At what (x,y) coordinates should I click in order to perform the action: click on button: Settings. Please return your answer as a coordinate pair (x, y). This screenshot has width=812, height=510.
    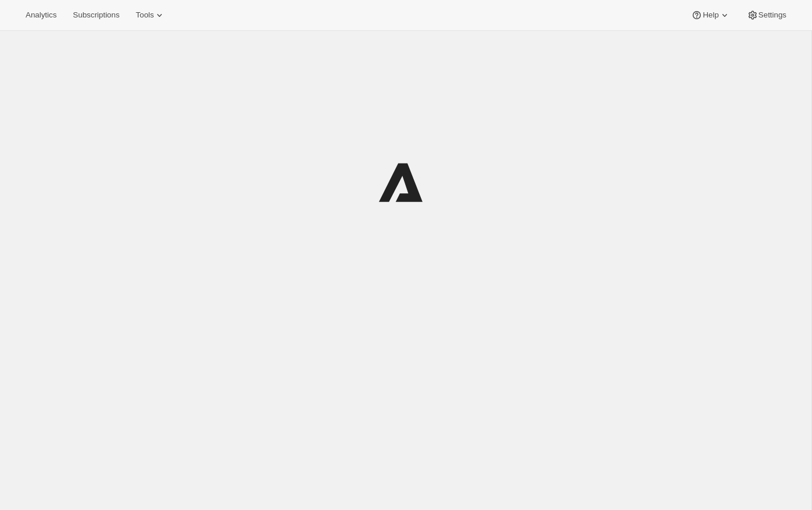
    Looking at the image, I should click on (767, 15).